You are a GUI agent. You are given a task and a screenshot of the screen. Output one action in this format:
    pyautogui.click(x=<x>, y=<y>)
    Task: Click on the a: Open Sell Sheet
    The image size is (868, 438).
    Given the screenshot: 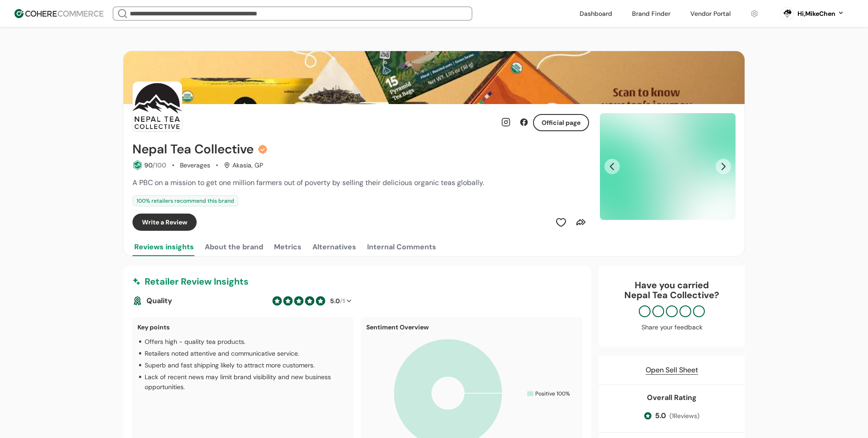 What is the action you would take?
    pyautogui.click(x=672, y=370)
    